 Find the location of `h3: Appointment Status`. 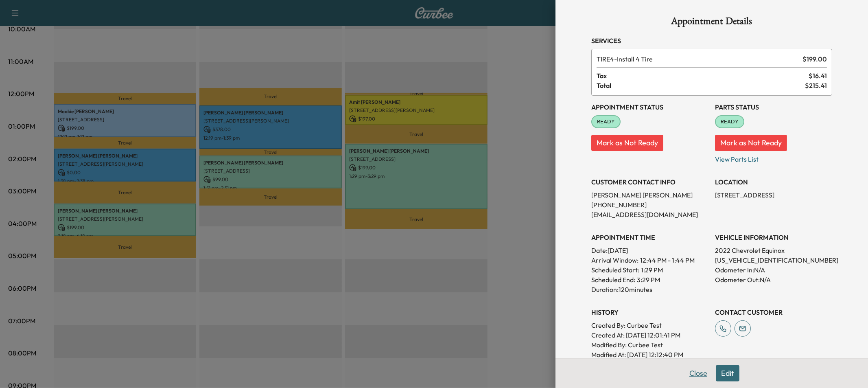

h3: Appointment Status is located at coordinates (650, 107).